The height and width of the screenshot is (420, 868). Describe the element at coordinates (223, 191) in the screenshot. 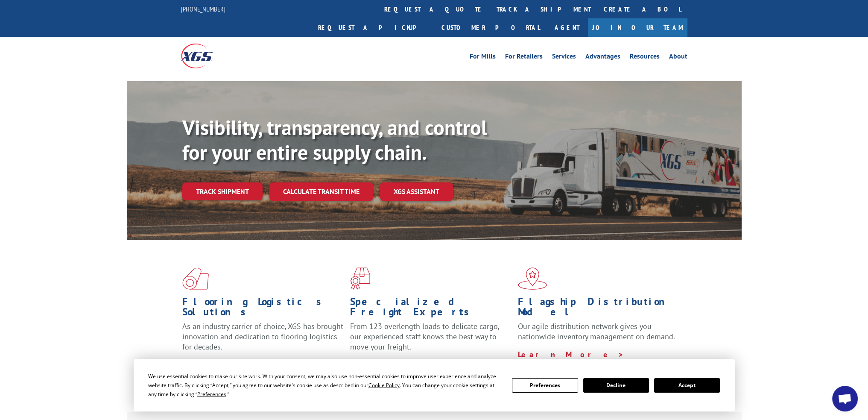

I see `a: Track shipment` at that location.